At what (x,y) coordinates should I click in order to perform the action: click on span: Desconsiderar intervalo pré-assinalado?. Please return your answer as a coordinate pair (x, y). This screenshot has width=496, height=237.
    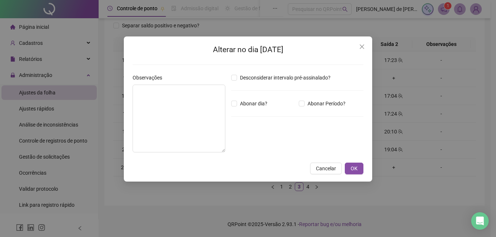
    Looking at the image, I should click on (285, 78).